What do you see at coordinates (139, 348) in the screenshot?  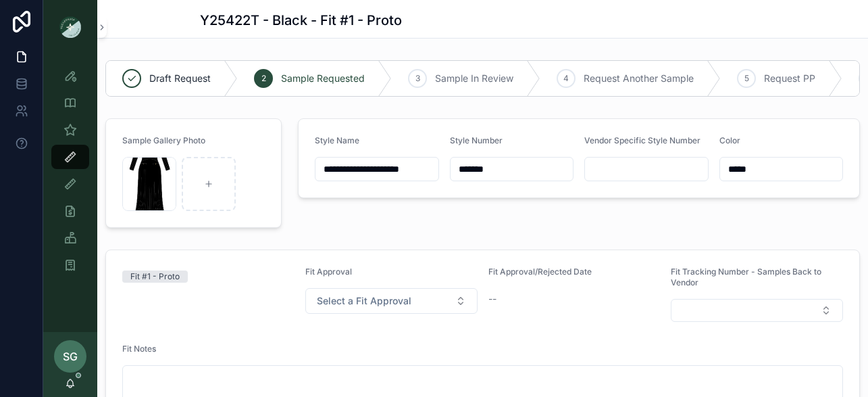 I see `span: Fit Notes` at bounding box center [139, 348].